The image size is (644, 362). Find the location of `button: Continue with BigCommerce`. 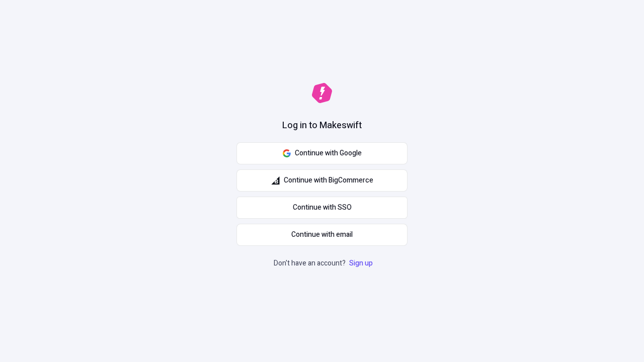

button: Continue with BigCommerce is located at coordinates (322, 181).